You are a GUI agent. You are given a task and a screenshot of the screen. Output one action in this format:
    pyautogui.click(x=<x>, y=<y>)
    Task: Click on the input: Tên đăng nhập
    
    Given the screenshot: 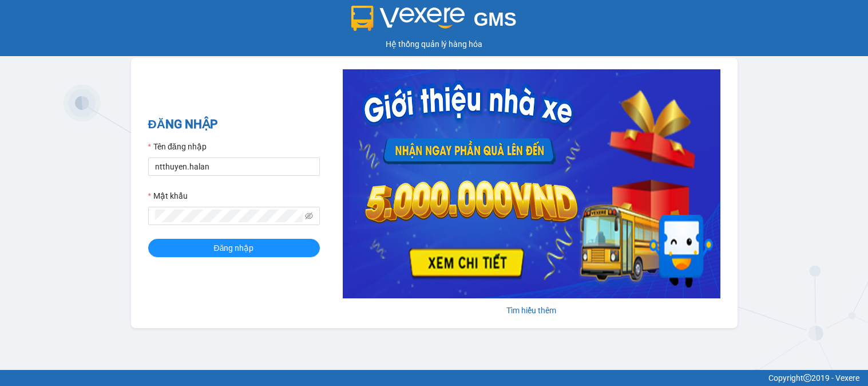 What is the action you would take?
    pyautogui.click(x=234, y=167)
    